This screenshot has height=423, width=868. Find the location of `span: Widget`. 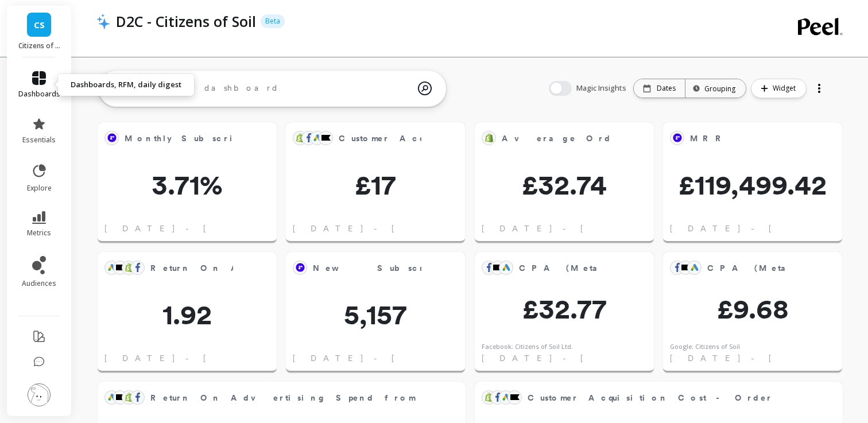

span: Widget is located at coordinates (786, 88).